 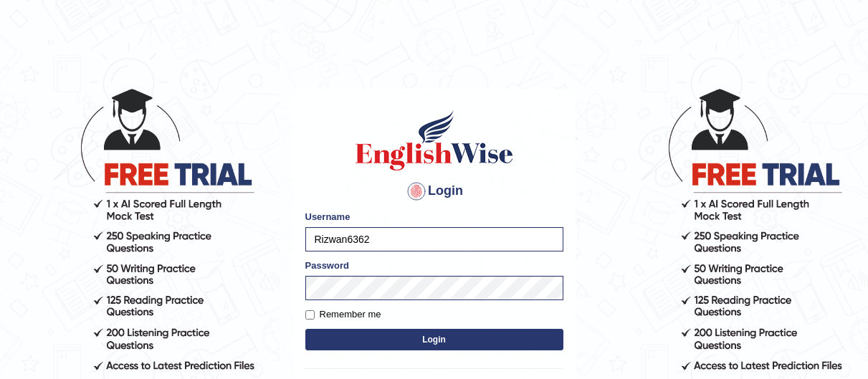 I want to click on label: Password, so click(x=326, y=265).